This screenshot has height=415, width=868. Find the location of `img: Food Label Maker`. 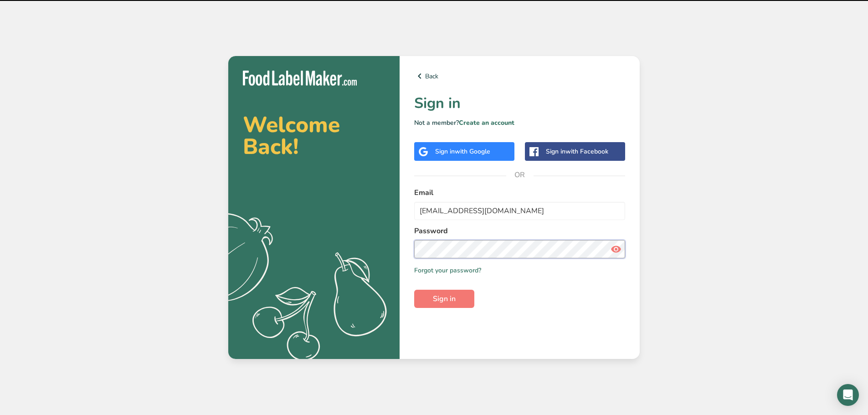

img: Food Label Maker is located at coordinates (300, 78).